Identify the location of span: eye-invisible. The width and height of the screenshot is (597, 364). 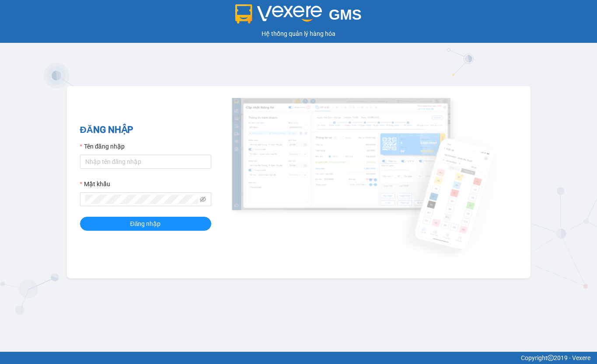
(203, 199).